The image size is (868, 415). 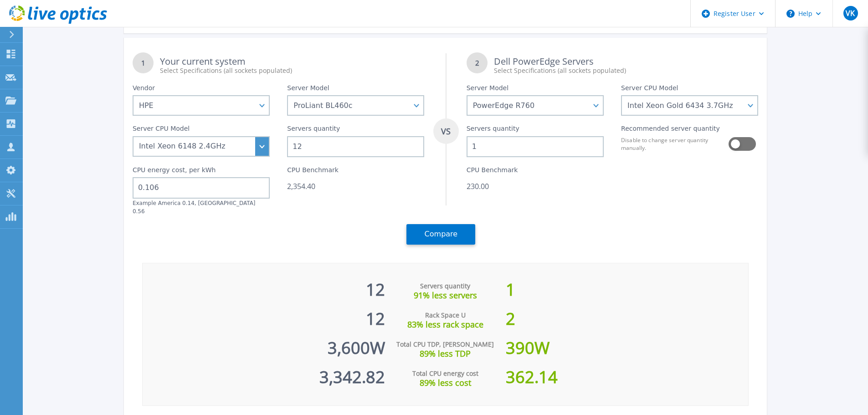 I want to click on div: 362.14, so click(x=627, y=372).